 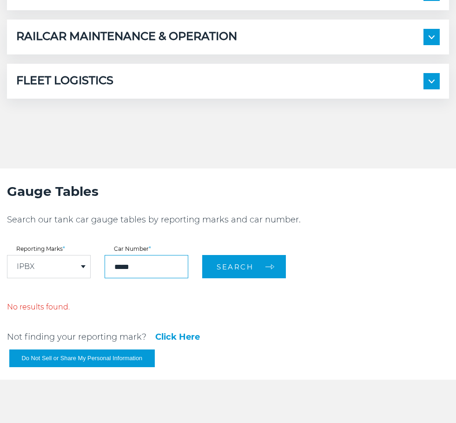 I want to click on button: Search arrow arrow, so click(x=244, y=266).